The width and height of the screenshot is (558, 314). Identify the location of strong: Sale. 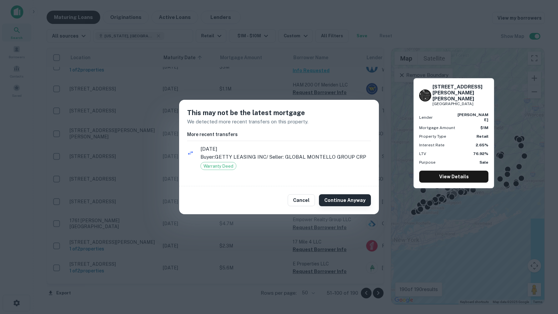
(484, 162).